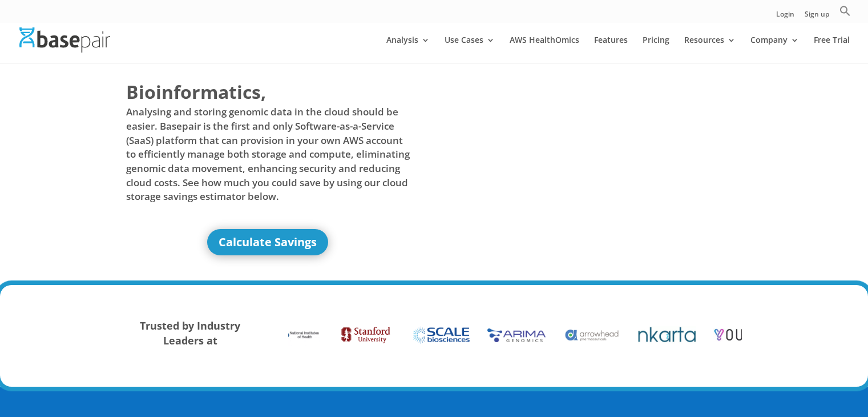 This screenshot has width=868, height=417. Describe the element at coordinates (816, 16) in the screenshot. I see `a: Sign up` at that location.